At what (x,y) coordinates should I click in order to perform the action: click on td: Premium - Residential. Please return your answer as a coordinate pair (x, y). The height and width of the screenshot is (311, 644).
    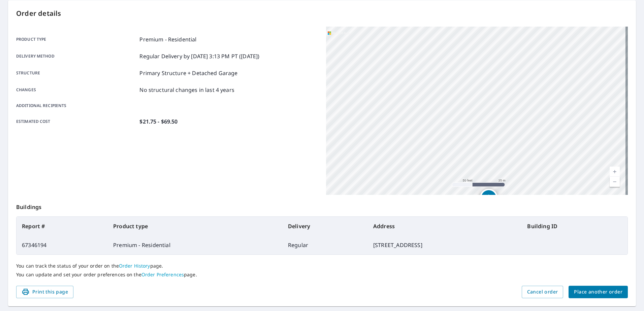
    Looking at the image, I should click on (195, 245).